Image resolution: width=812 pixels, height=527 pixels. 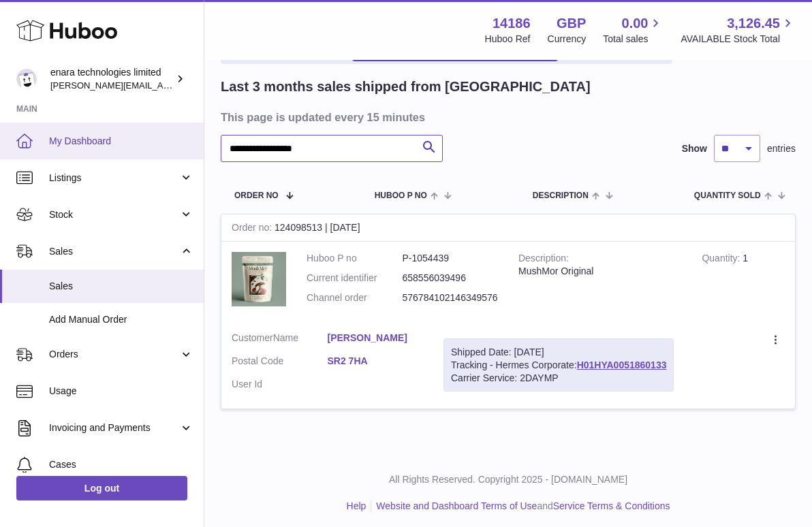 What do you see at coordinates (256, 196) in the screenshot?
I see `span: Order No` at bounding box center [256, 196].